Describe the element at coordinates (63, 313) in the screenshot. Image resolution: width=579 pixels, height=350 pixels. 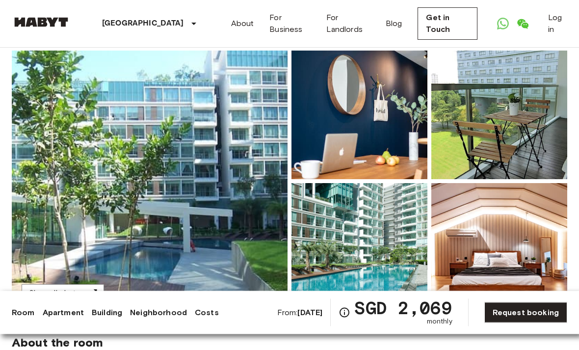
I see `a: Apartment` at that location.